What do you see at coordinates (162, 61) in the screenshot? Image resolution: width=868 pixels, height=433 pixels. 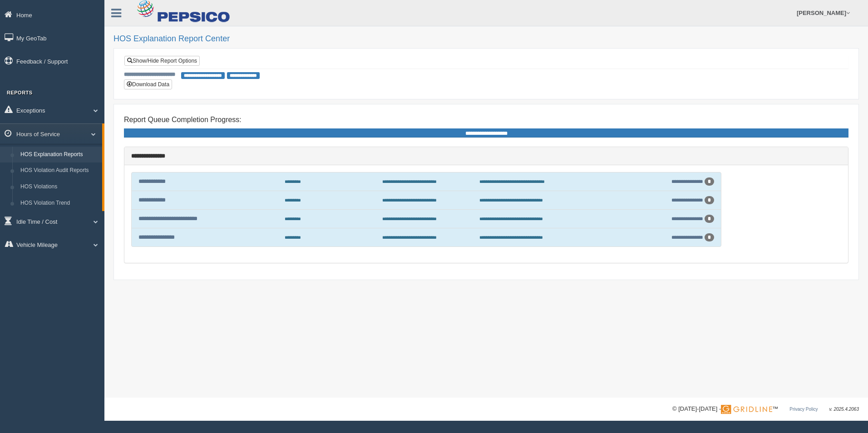 I see `a: Show/Hide Report Options` at bounding box center [162, 61].